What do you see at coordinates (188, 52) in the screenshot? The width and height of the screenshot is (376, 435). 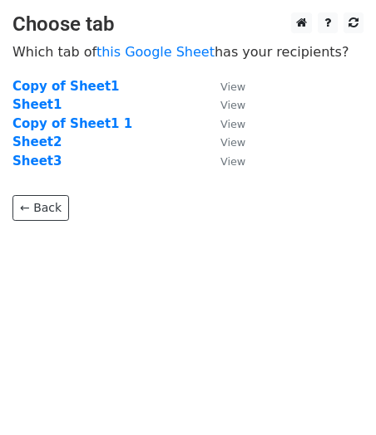 I see `p: Which tab of has your recipients?` at bounding box center [188, 52].